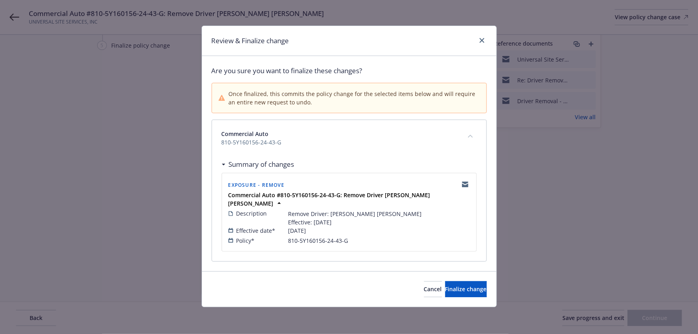 The width and height of the screenshot is (698, 334). Describe the element at coordinates (466, 289) in the screenshot. I see `span: Finalize change` at that location.